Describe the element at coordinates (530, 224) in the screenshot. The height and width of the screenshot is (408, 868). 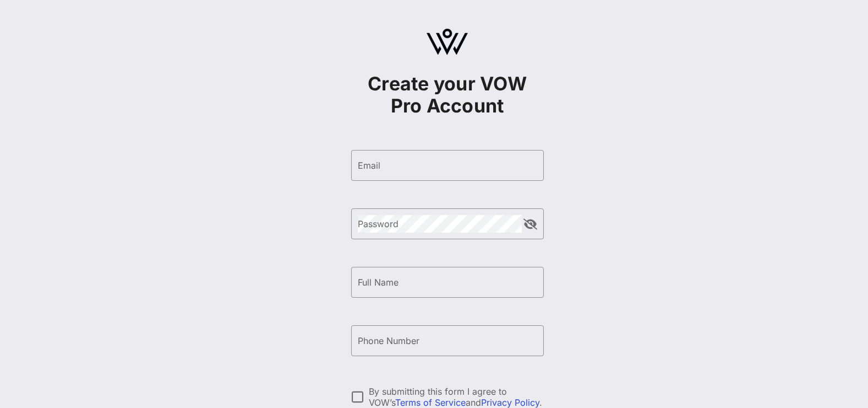
I see `button: append icon` at that location.